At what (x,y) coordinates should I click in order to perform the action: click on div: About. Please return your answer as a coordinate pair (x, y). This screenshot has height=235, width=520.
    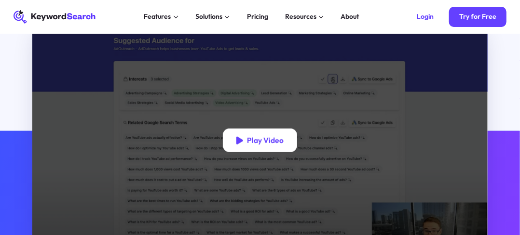
    Looking at the image, I should click on (350, 16).